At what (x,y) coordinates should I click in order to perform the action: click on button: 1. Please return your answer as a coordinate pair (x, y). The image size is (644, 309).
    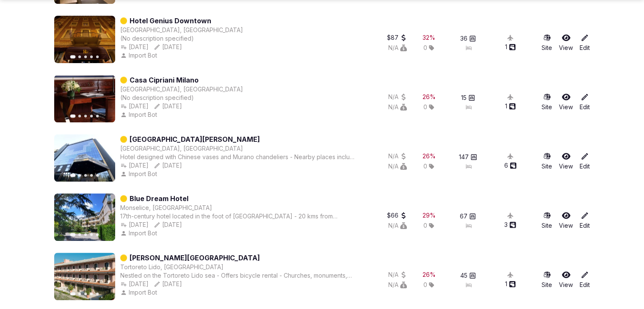
    Looking at the image, I should click on (510, 284).